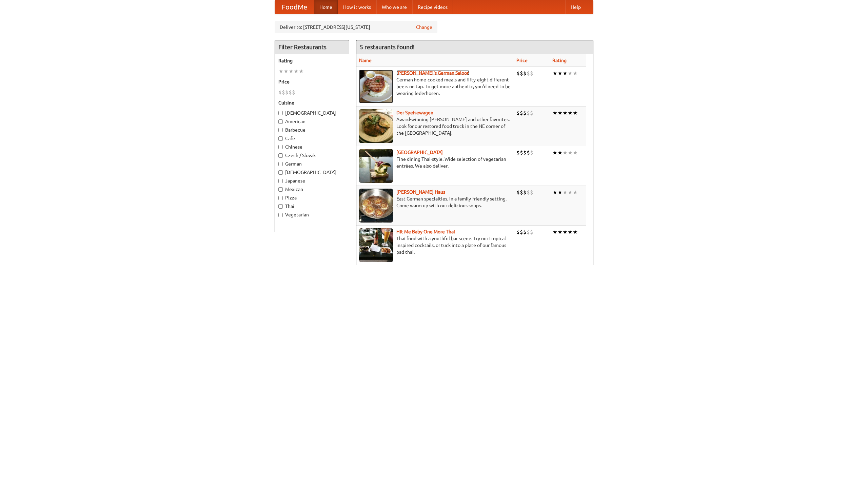  I want to click on a: Home, so click(326, 7).